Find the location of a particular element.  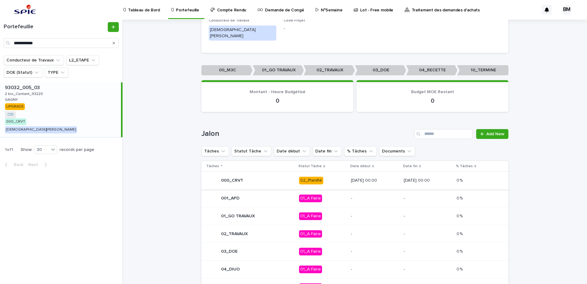

div: 000_CRVT is located at coordinates (16, 122).